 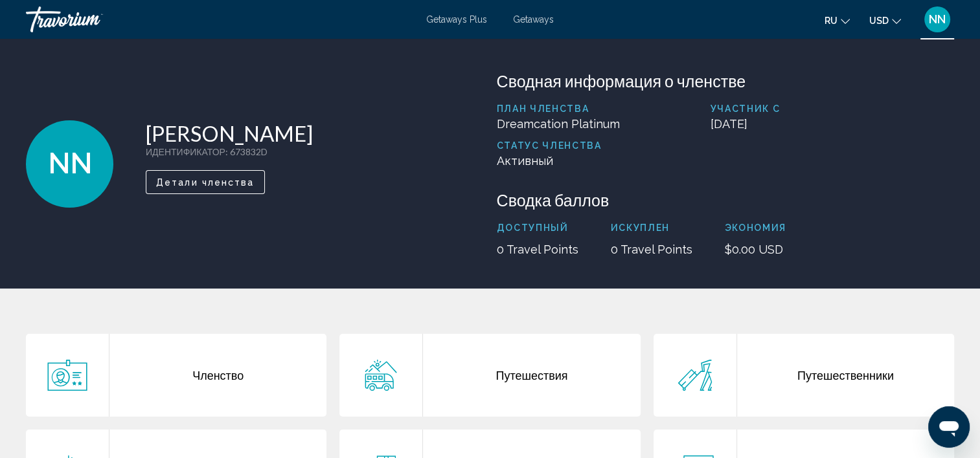 I want to click on button: Change language, so click(x=837, y=20).